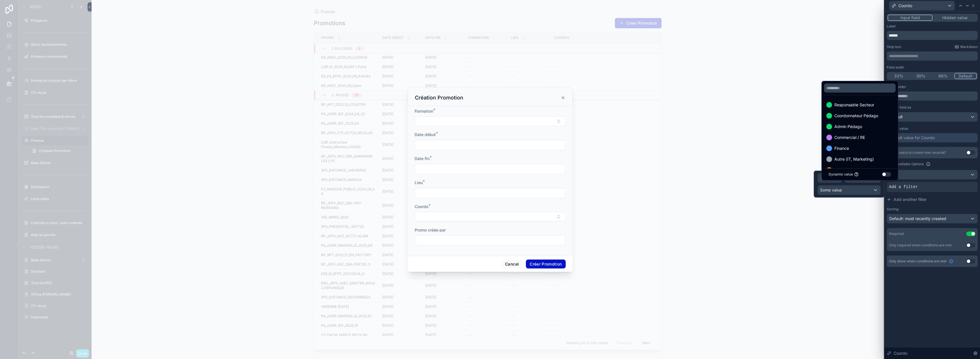 The image size is (980, 359). I want to click on a: Markdown, so click(966, 47).